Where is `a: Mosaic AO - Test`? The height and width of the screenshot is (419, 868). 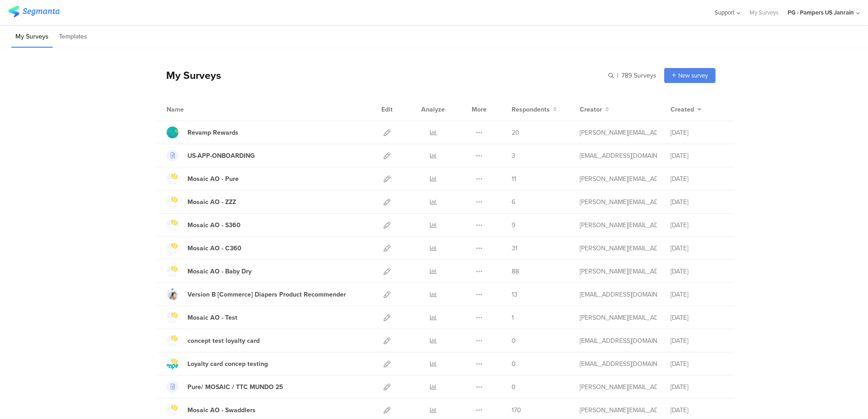 a: Mosaic AO - Test is located at coordinates (202, 317).